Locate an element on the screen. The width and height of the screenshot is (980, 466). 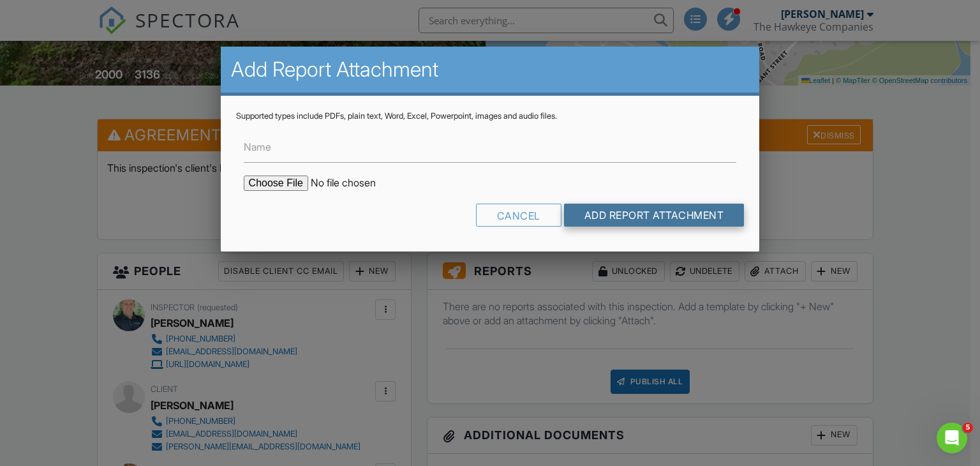
div: Supported types include PDFs, plain text, Word, Excel, Powerpoint, images and audio files. is located at coordinates (490, 116).